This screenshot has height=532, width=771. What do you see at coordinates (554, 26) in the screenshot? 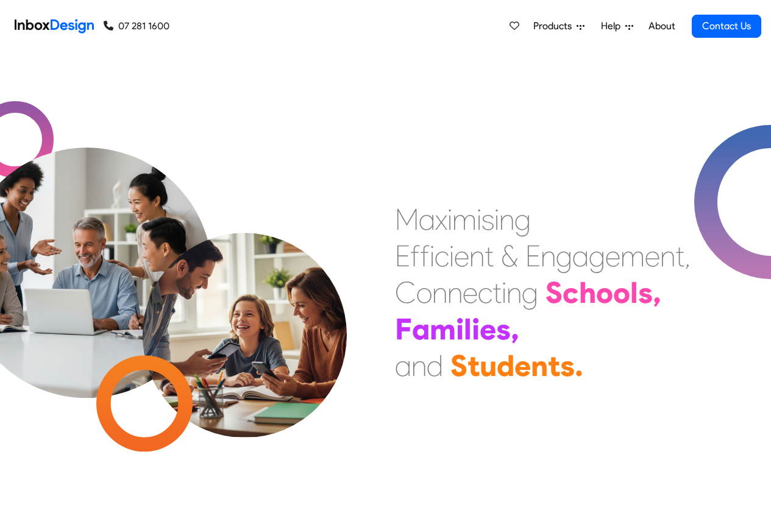
I see `span: Products` at bounding box center [554, 26].